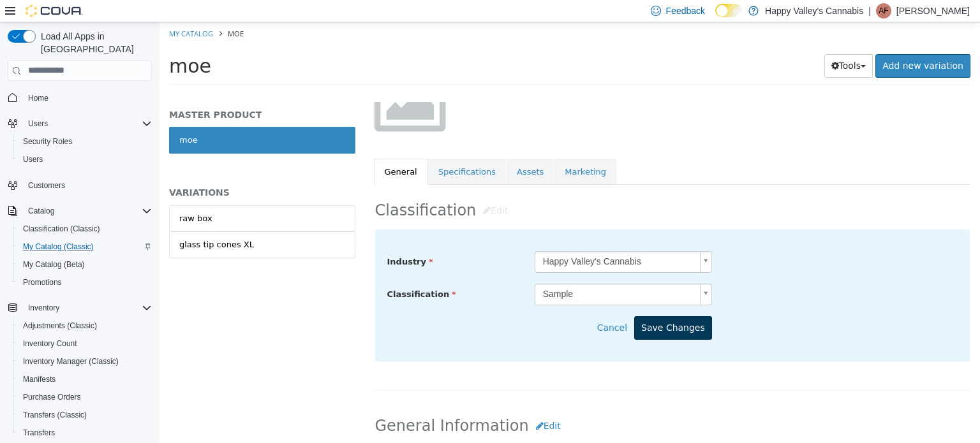 This screenshot has width=980, height=443. What do you see at coordinates (60, 326) in the screenshot?
I see `a: Adjustments (Classic)` at bounding box center [60, 326].